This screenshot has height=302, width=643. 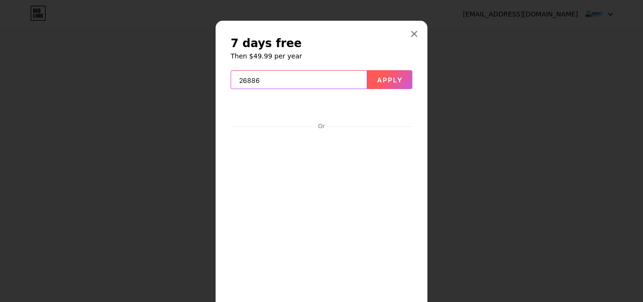 I want to click on button: Apply, so click(x=390, y=80).